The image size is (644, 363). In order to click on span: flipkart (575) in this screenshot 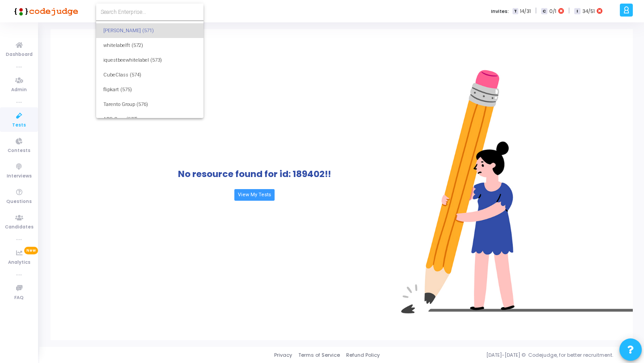, I will do `click(150, 89)`.